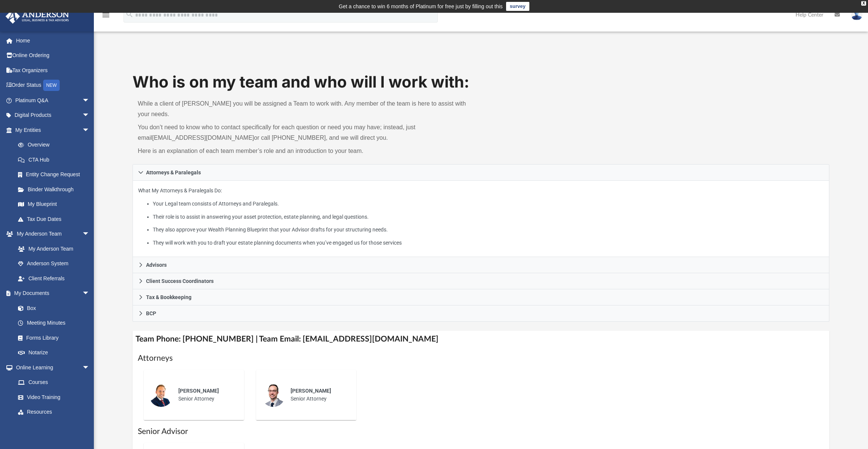 This screenshot has width=868, height=449. Describe the element at coordinates (481, 265) in the screenshot. I see `a: Advisors` at that location.